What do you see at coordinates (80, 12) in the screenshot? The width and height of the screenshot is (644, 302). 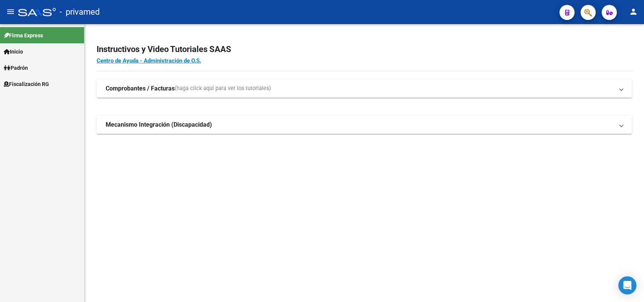 I see `span: - privamed` at bounding box center [80, 12].